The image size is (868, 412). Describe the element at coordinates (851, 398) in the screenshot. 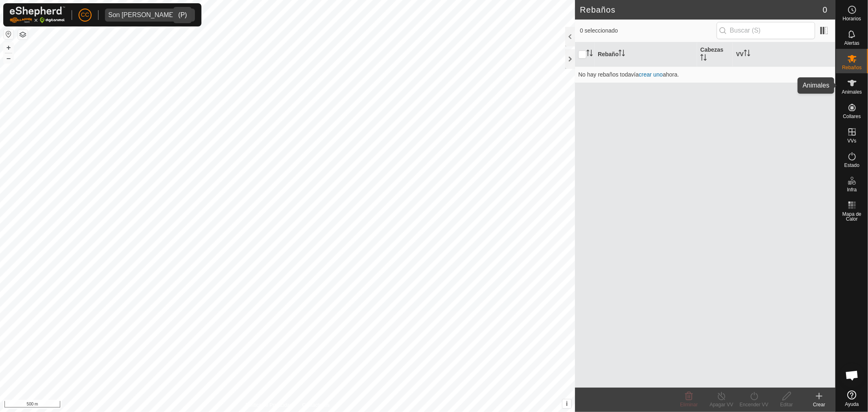

I see `a: Ayuda` at that location.